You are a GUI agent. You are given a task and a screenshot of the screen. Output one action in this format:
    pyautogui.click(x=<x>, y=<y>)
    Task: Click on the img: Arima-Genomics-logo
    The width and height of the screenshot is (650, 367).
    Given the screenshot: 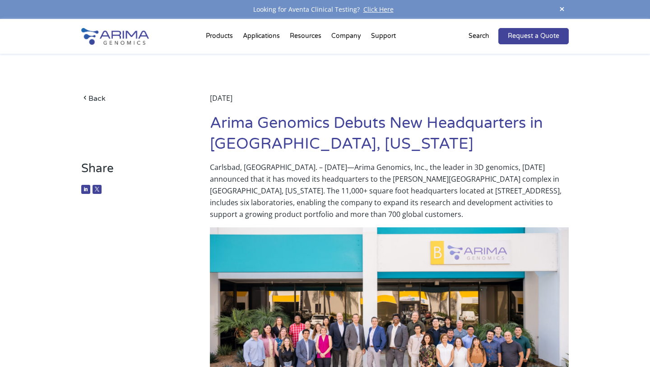 What is the action you would take?
    pyautogui.click(x=115, y=36)
    